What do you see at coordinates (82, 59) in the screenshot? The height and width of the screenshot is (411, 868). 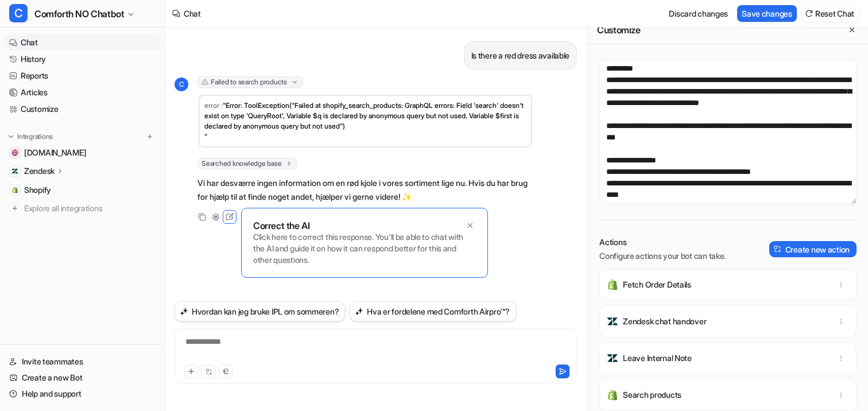 I see `a: History` at bounding box center [82, 59].